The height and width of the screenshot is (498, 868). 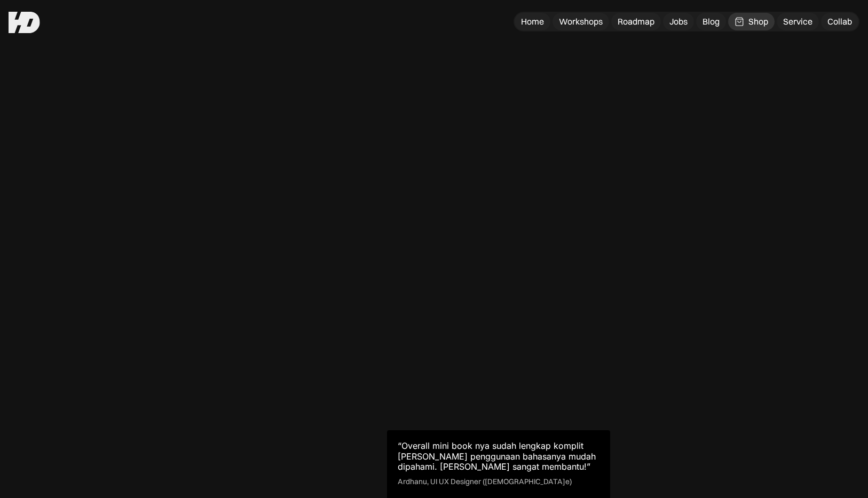 I want to click on div: Jobs, so click(x=678, y=21).